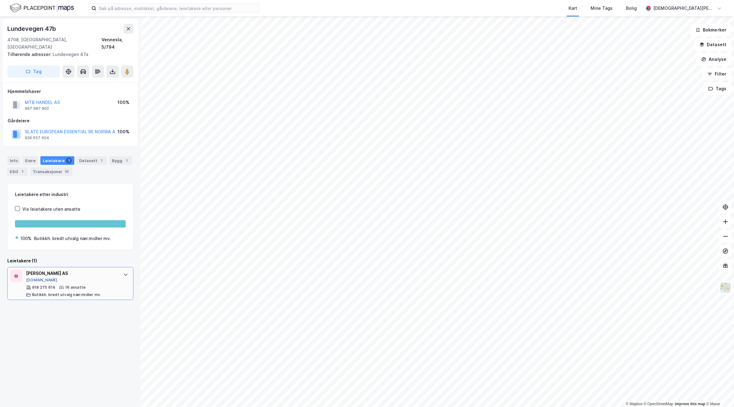 The height and width of the screenshot is (407, 734). I want to click on a: OpenStreetMap, so click(659, 404).